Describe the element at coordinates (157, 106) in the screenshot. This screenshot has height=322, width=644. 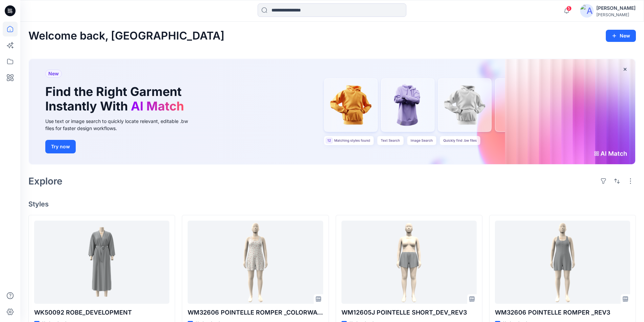
I see `span: AI Match` at that location.